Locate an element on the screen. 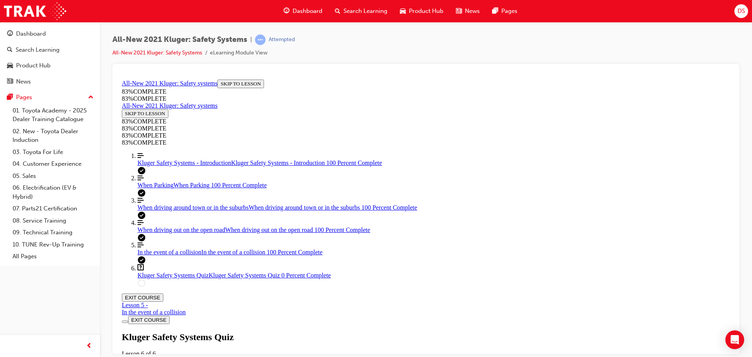 The height and width of the screenshot is (357, 752). div: Dashboard is located at coordinates (31, 34).